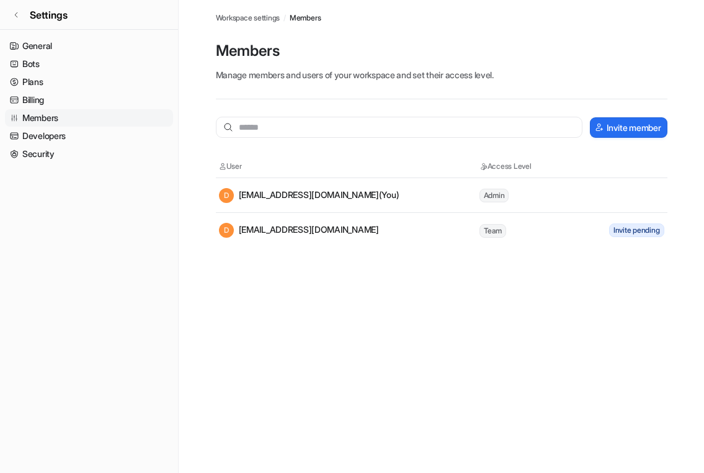 This screenshot has height=473, width=704. Describe the element at coordinates (636, 230) in the screenshot. I see `span: Invite pending` at that location.